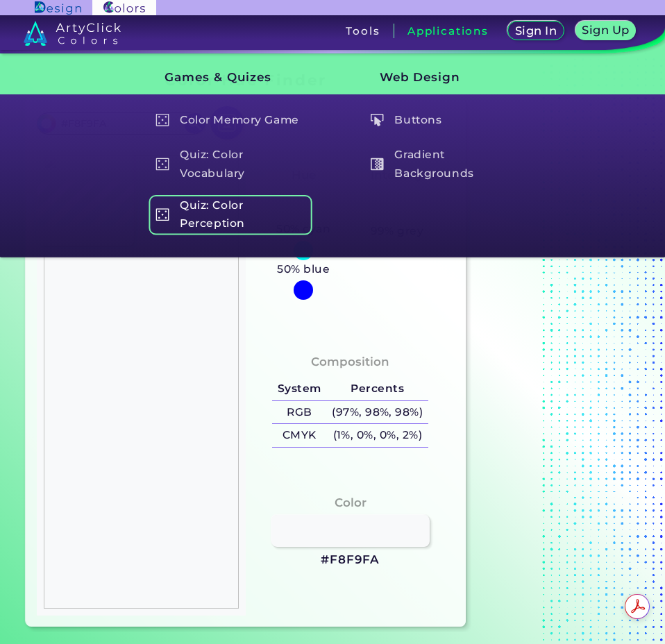 This screenshot has height=644, width=665. What do you see at coordinates (350, 561) in the screenshot?
I see `h3: #F8F9FA` at bounding box center [350, 561].